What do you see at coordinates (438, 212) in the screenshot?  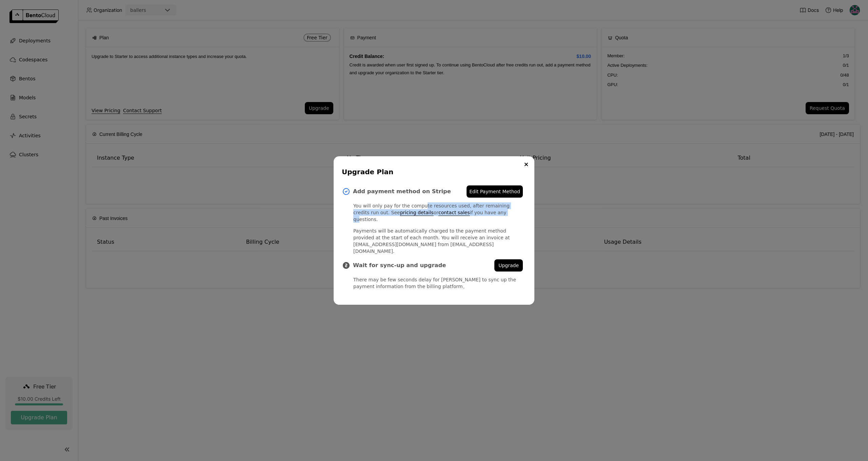 I see `p: You will only pay for the compute resources used, after remaining credits run out. See or if you ...` at bounding box center [438, 212].